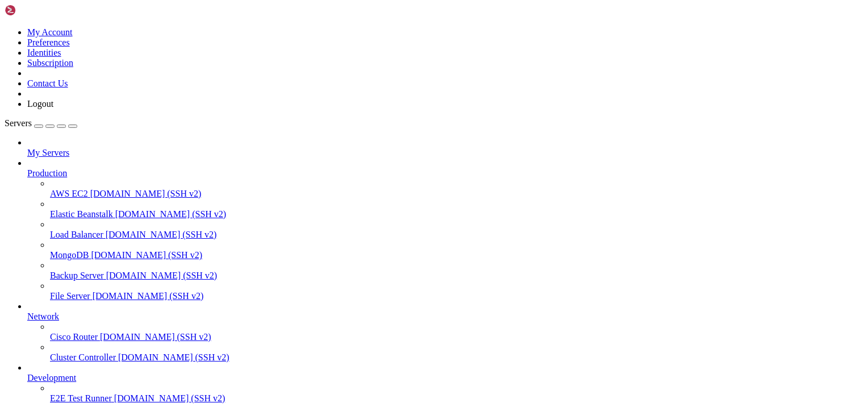 The image size is (868, 407). Describe the element at coordinates (51, 377) in the screenshot. I see `span: Development` at that location.